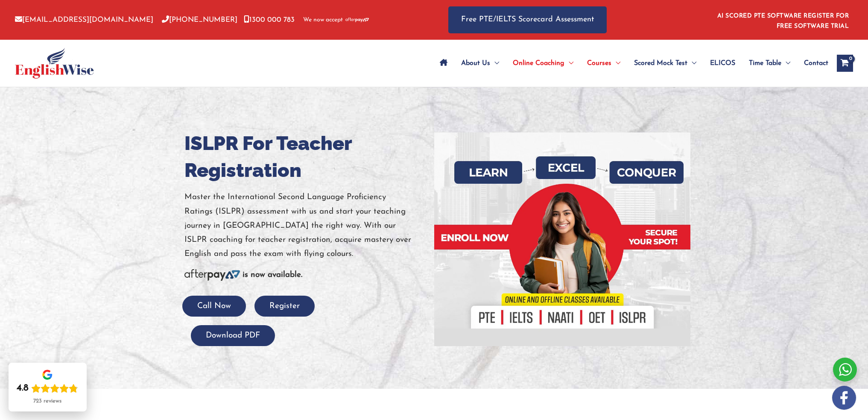 The width and height of the screenshot is (868, 420). I want to click on nav: Site Navigation: Main Menu, so click(631, 63).